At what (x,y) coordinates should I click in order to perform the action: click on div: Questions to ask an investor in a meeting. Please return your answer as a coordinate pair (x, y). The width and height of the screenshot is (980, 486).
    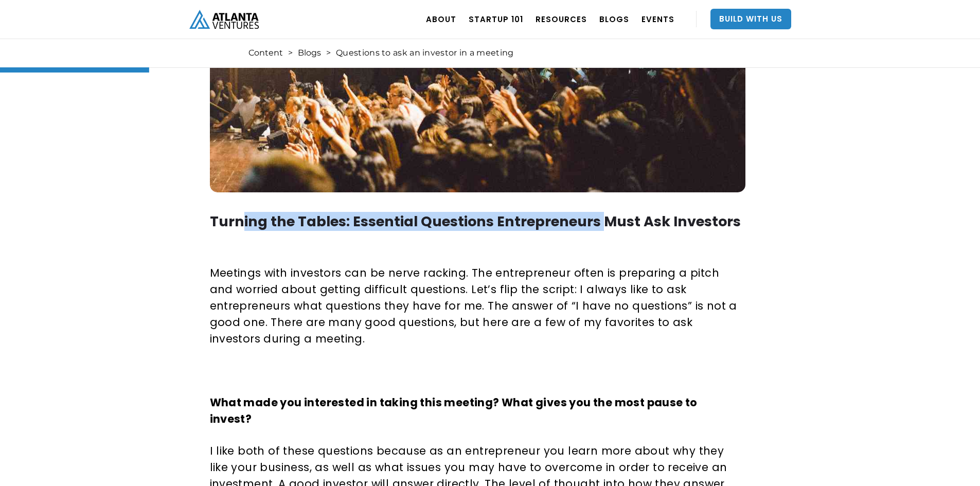
    Looking at the image, I should click on (424, 53).